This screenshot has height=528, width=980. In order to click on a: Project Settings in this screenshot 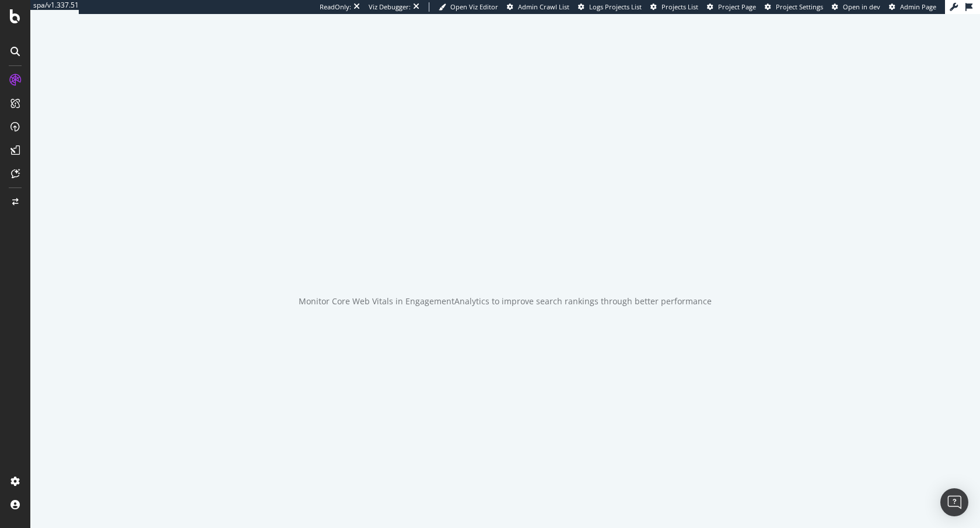, I will do `click(795, 7)`.